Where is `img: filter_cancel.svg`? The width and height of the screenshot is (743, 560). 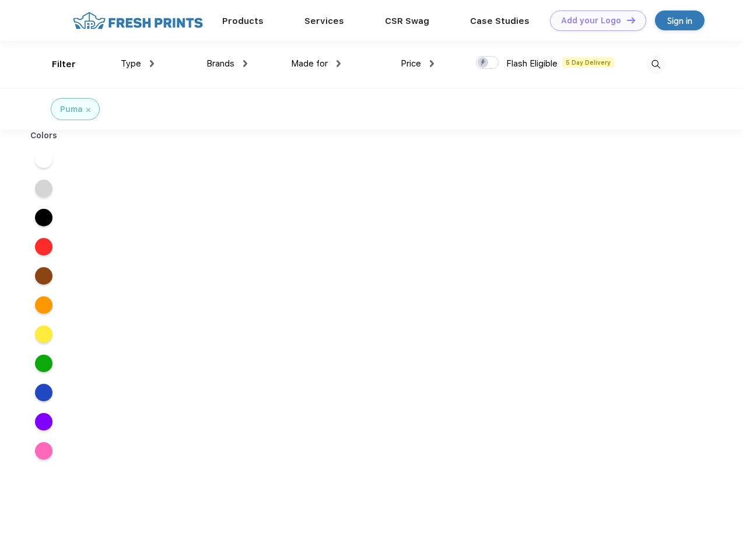
img: filter_cancel.svg is located at coordinates (88, 109).